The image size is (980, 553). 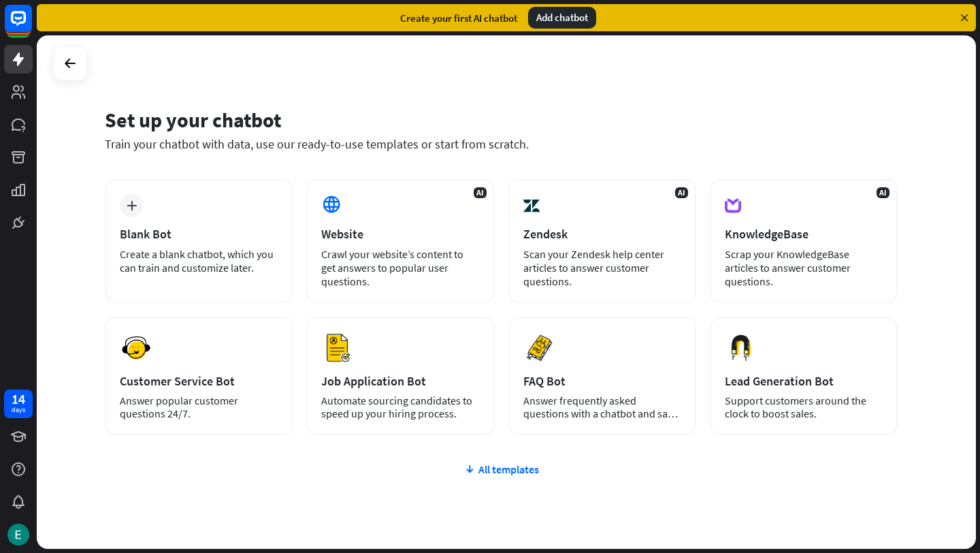 I want to click on div: KnowledgeBase, so click(x=804, y=234).